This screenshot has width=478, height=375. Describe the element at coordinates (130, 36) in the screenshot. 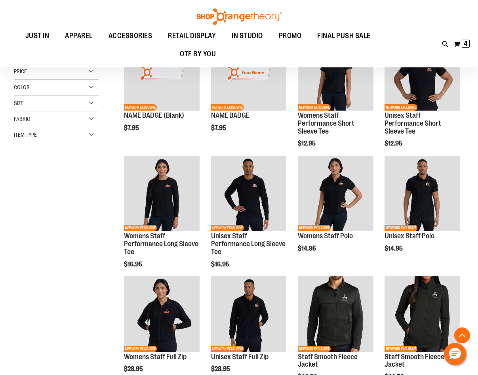

I see `span: ACCESSORIES` at that location.